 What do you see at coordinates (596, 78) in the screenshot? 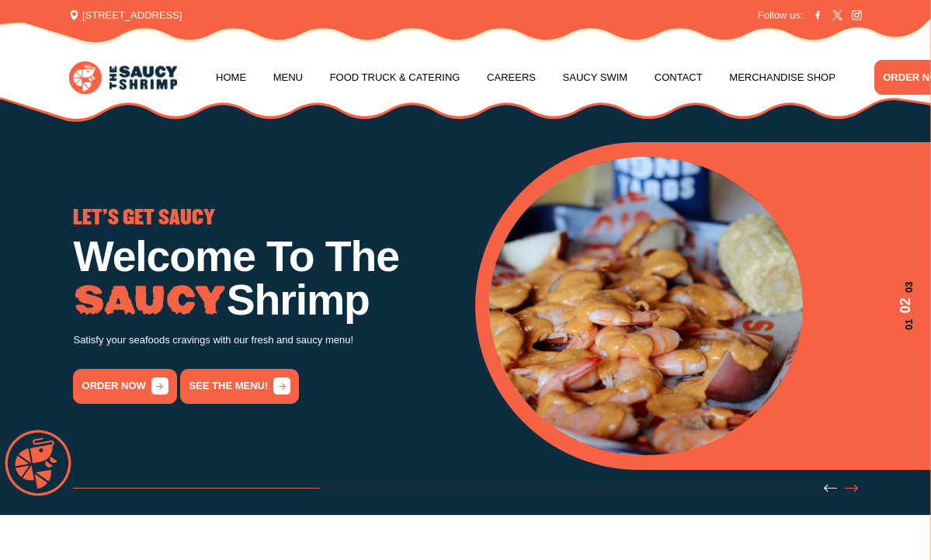
I see `a: Saucy Swim` at bounding box center [596, 78].